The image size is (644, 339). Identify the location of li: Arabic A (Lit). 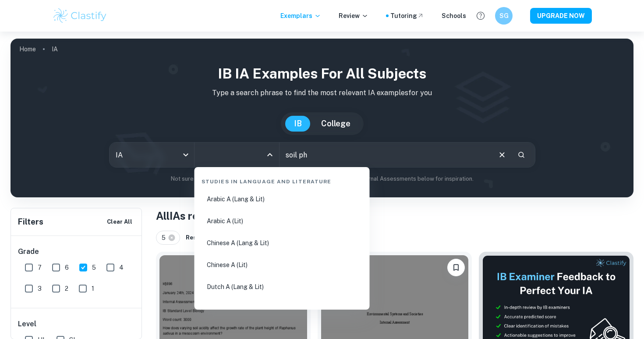
(282, 221).